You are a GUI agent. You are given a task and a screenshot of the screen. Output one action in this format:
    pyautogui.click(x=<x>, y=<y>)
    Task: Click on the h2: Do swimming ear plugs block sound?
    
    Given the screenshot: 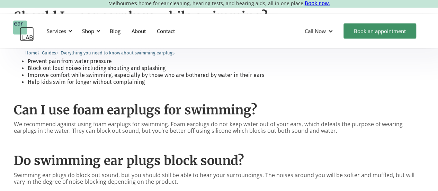 What is the action you would take?
    pyautogui.click(x=219, y=160)
    